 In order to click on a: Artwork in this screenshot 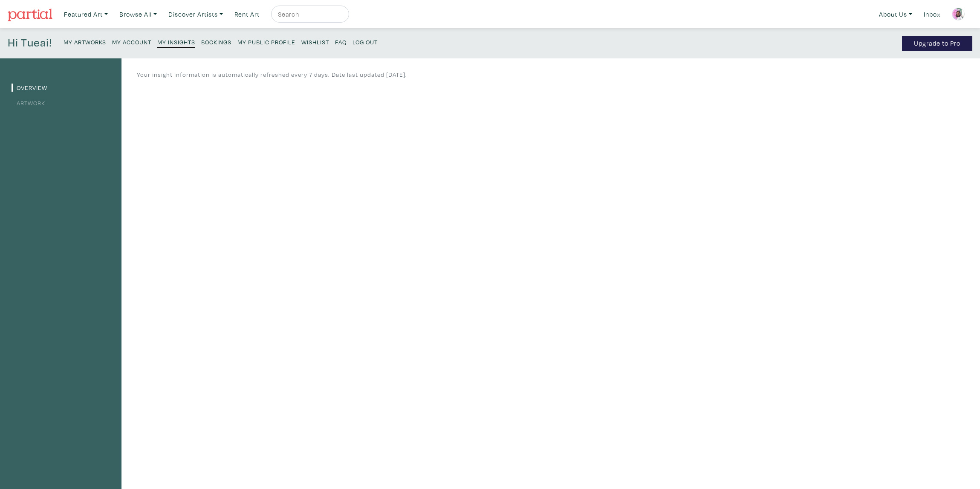, I will do `click(28, 102)`.